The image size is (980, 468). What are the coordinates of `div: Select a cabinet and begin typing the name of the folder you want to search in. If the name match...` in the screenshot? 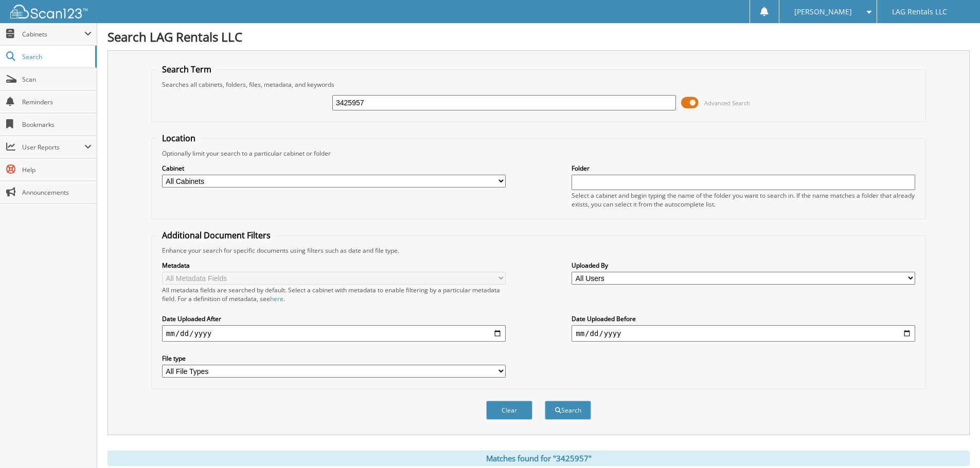 It's located at (743, 200).